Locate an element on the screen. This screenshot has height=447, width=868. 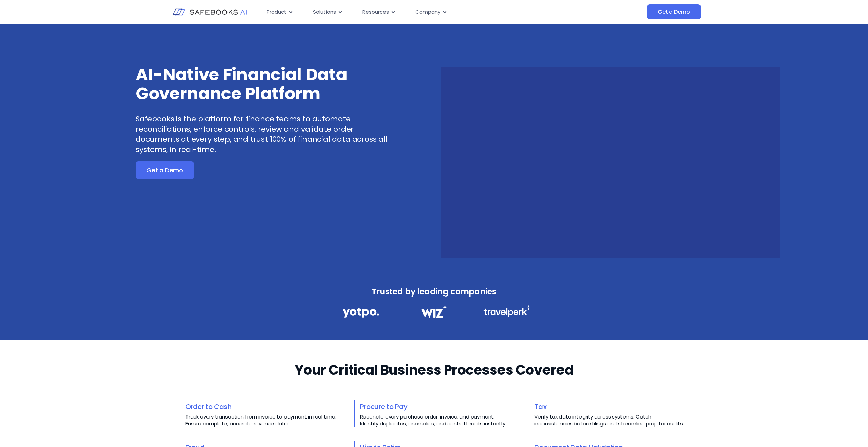
a: Procure to Pay is located at coordinates (384, 407).